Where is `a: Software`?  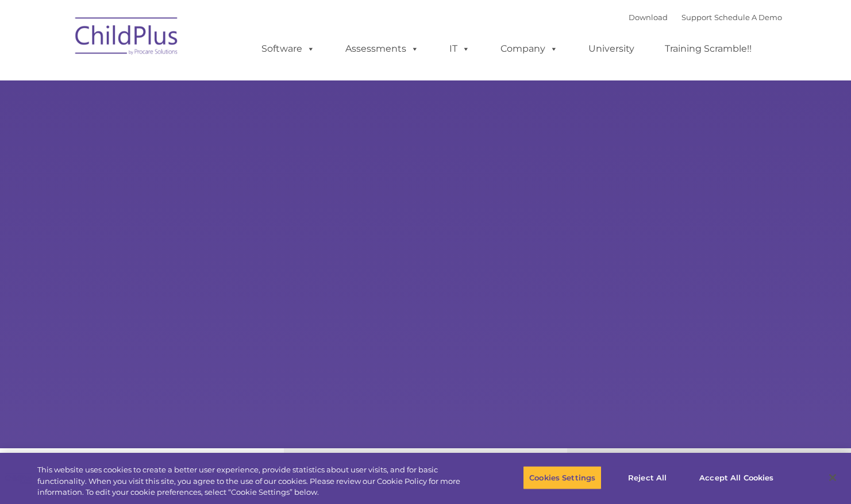
a: Software is located at coordinates (288, 49).